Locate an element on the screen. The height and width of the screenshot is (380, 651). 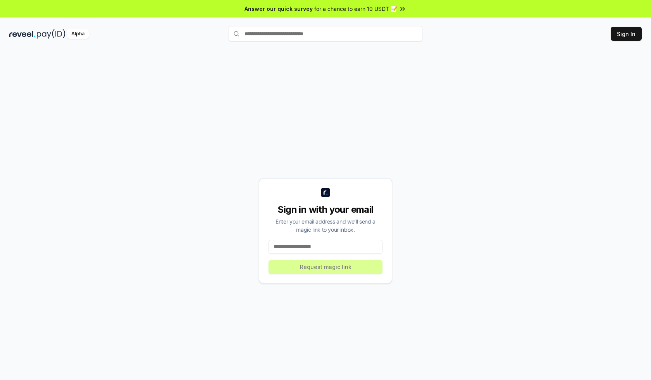
div: Sign in with your email is located at coordinates (326, 209).